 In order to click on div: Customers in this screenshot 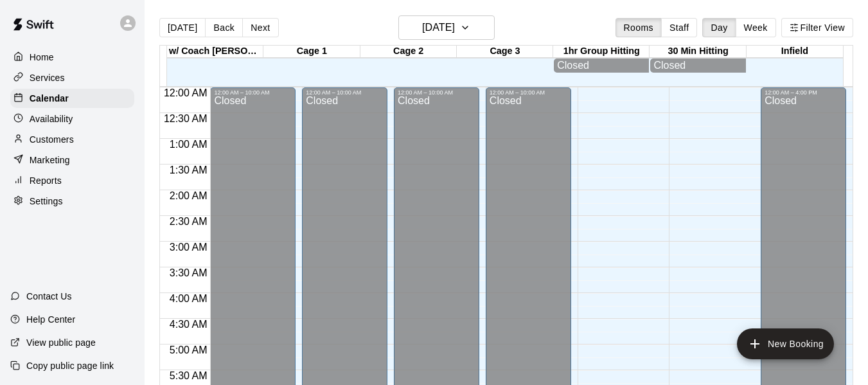, I will do `click(72, 139)`.